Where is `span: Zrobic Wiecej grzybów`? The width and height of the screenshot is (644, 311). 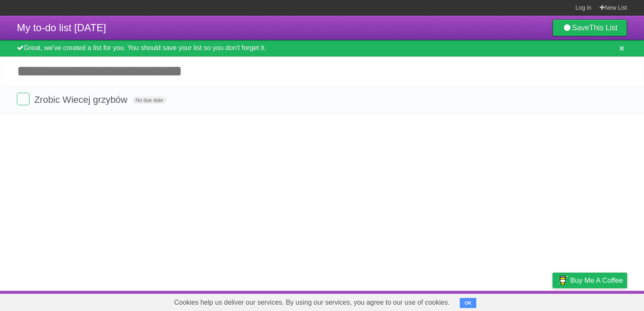 span: Zrobic Wiecej grzybów is located at coordinates (82, 99).